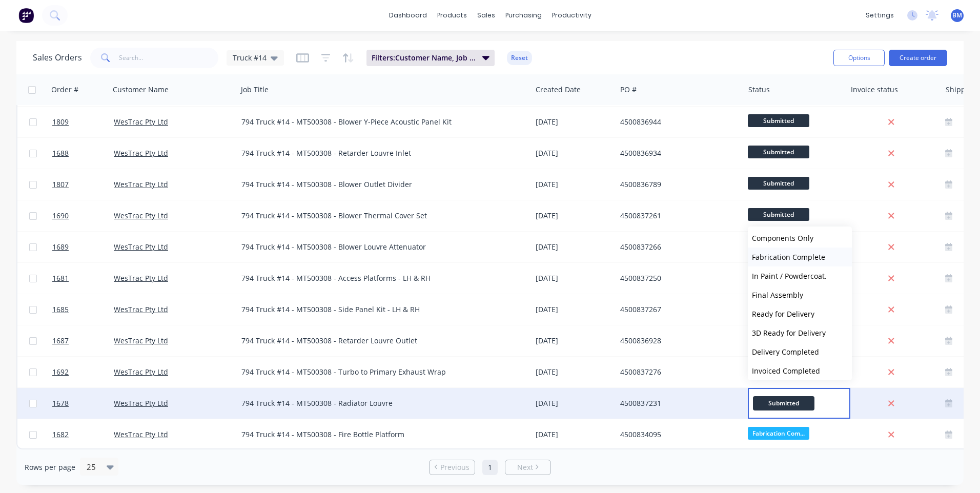 The height and width of the screenshot is (493, 980). I want to click on div: 794 Truck #14 - MT500308 - Blower Thermal Cover Set, so click(377, 216).